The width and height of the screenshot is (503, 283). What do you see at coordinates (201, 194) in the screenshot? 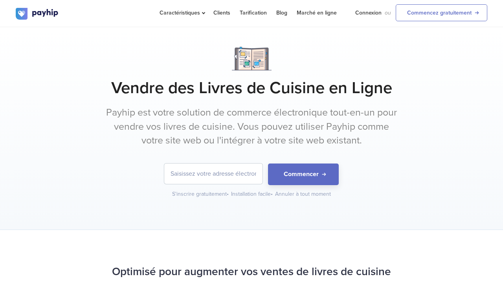
I see `div: S'inscrire gratuitement` at bounding box center [201, 194].